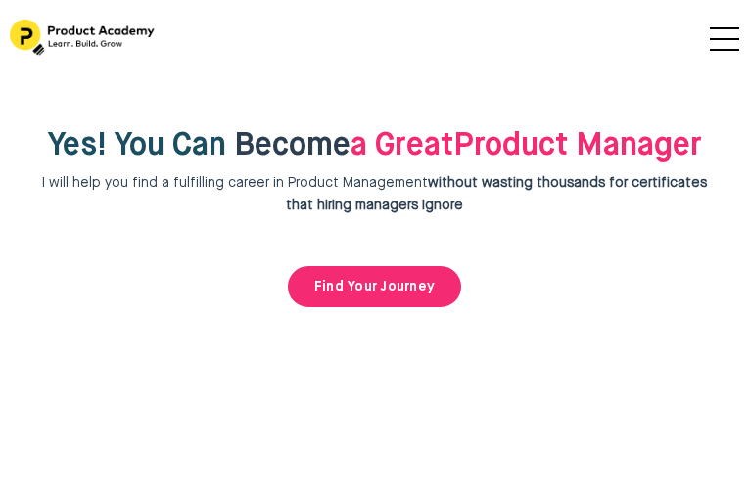 The width and height of the screenshot is (749, 492). What do you see at coordinates (496, 194) in the screenshot?
I see `strong: without wasting thousands for certificates that hiring managers ignore` at bounding box center [496, 194].